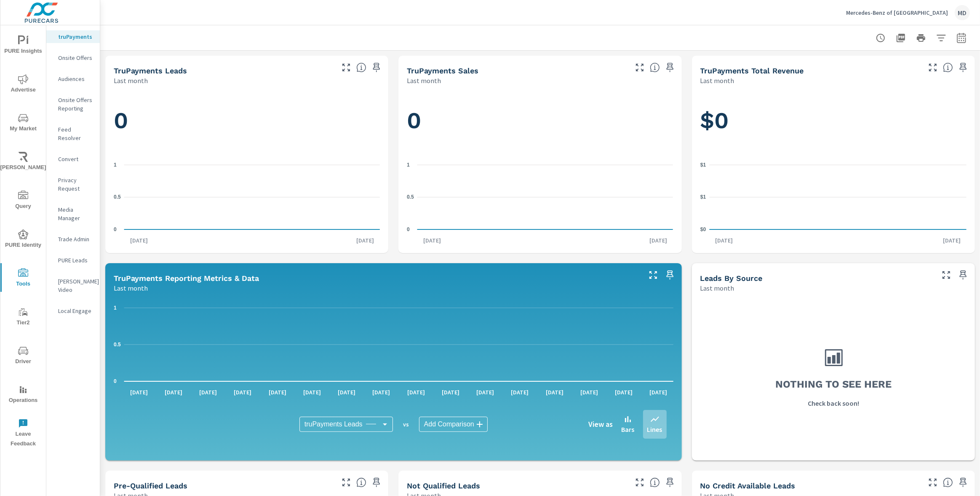 The height and width of the screenshot is (496, 980). Describe the element at coordinates (73, 134) in the screenshot. I see `div: Feed Resolver` at that location.